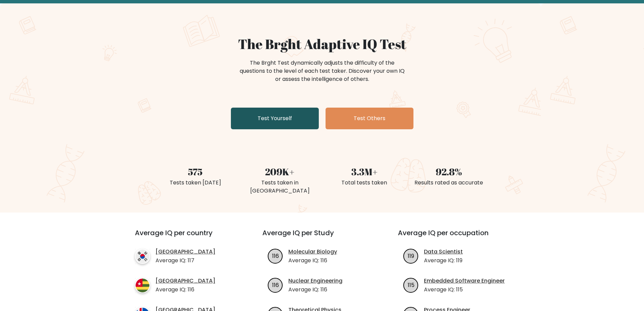 This screenshot has width=644, height=311. Describe the element at coordinates (313, 251) in the screenshot. I see `a: Molecular Biology` at that location.